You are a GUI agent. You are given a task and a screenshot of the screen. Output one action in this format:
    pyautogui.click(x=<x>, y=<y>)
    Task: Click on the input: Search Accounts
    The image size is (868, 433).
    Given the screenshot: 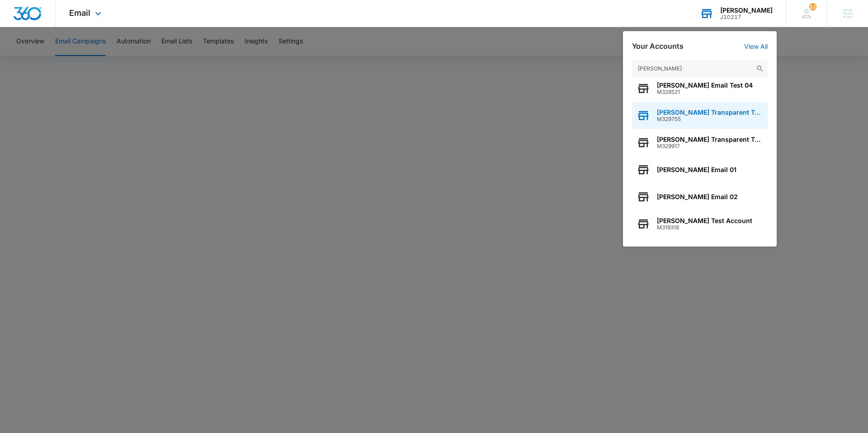 What is the action you would take?
    pyautogui.click(x=700, y=69)
    